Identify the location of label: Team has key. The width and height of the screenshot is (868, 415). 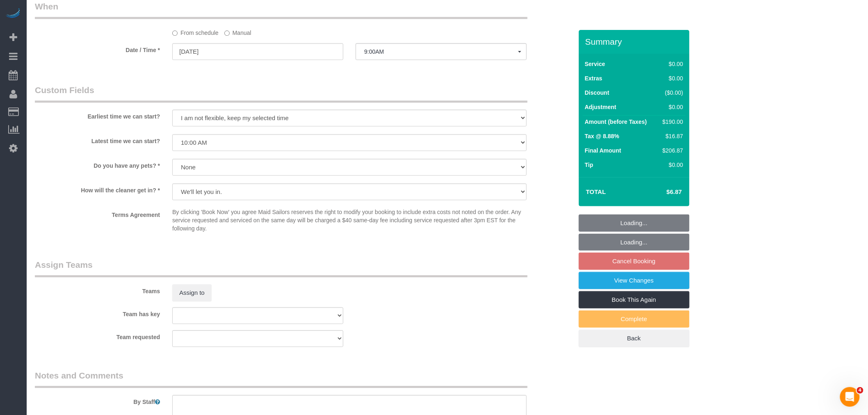
(97, 313).